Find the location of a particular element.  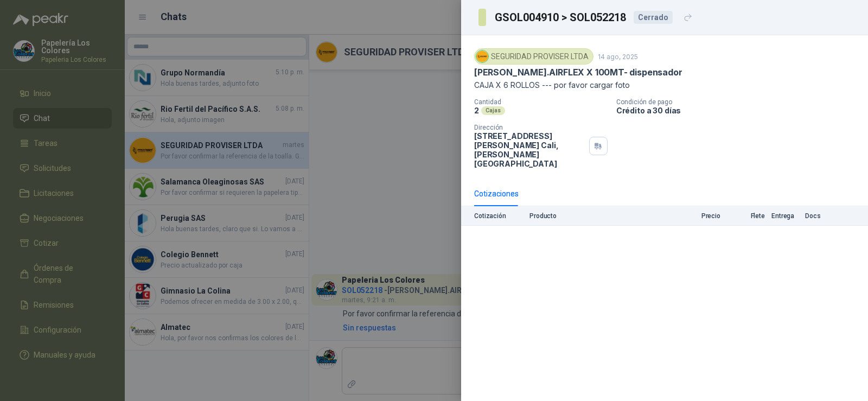

div: SEGURIDAD PROVISER LTDA is located at coordinates (534, 56).